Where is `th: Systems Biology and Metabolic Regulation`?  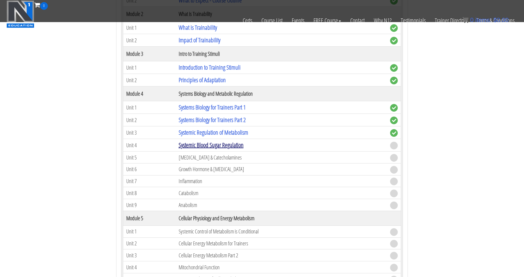 th: Systems Biology and Metabolic Regulation is located at coordinates (281, 94).